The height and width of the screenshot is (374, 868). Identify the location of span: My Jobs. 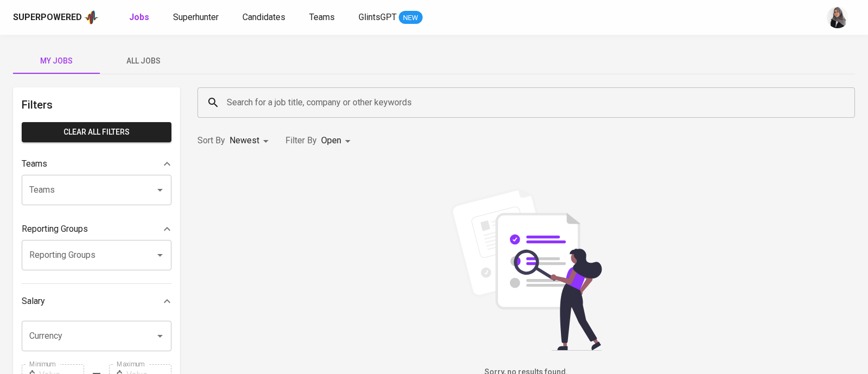
(57, 61).